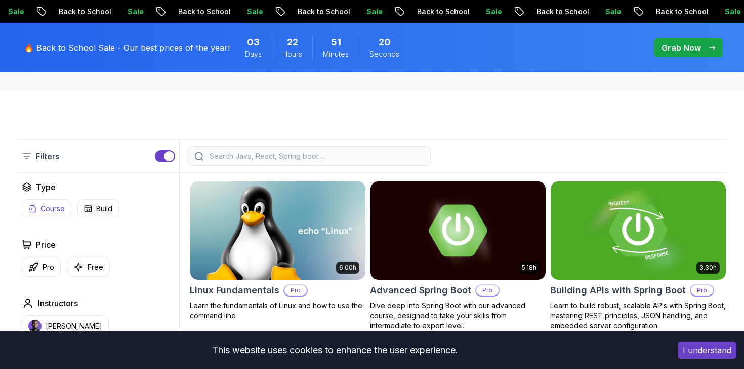  Describe the element at coordinates (458, 230) in the screenshot. I see `img: Advanced Spring Boot card` at that location.